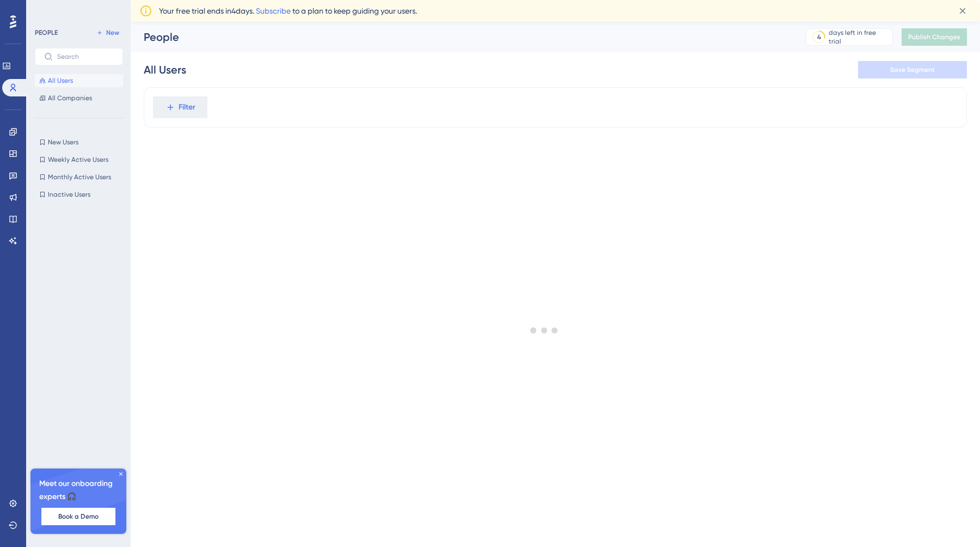 The width and height of the screenshot is (980, 547). I want to click on button: Publish Changes, so click(934, 37).